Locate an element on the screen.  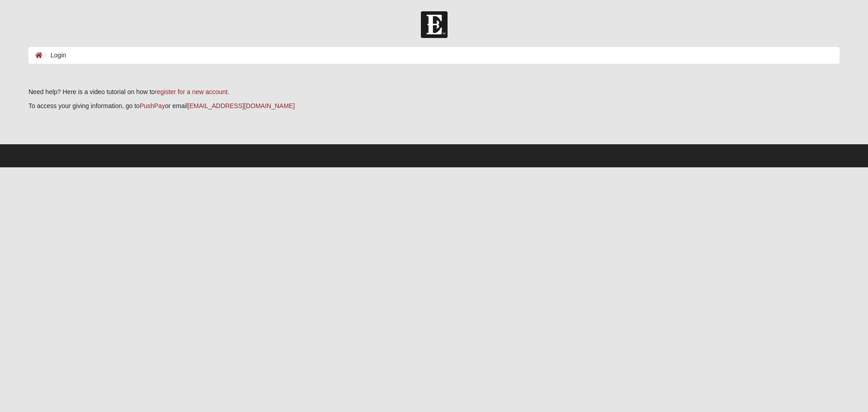
a: register for a new account is located at coordinates (191, 92).